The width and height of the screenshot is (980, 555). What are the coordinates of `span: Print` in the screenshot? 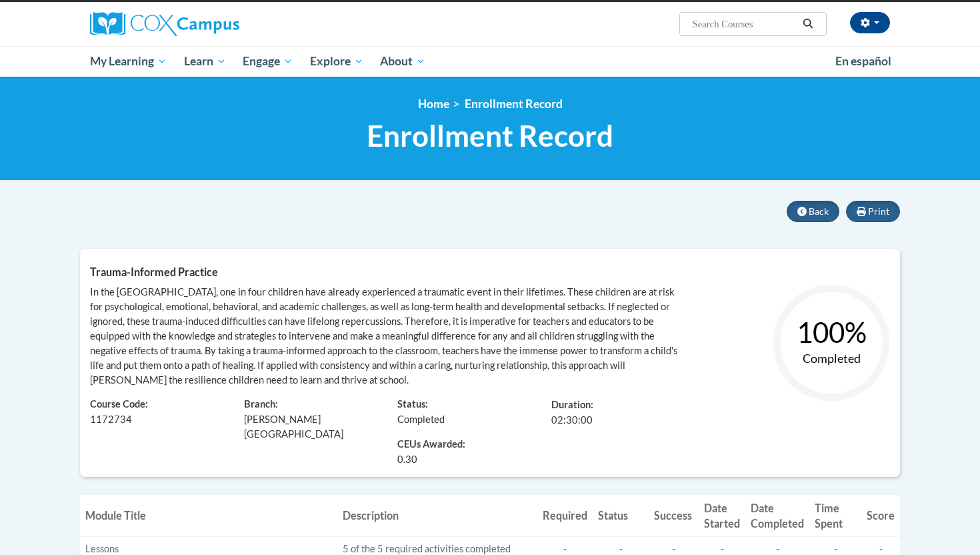 It's located at (879, 211).